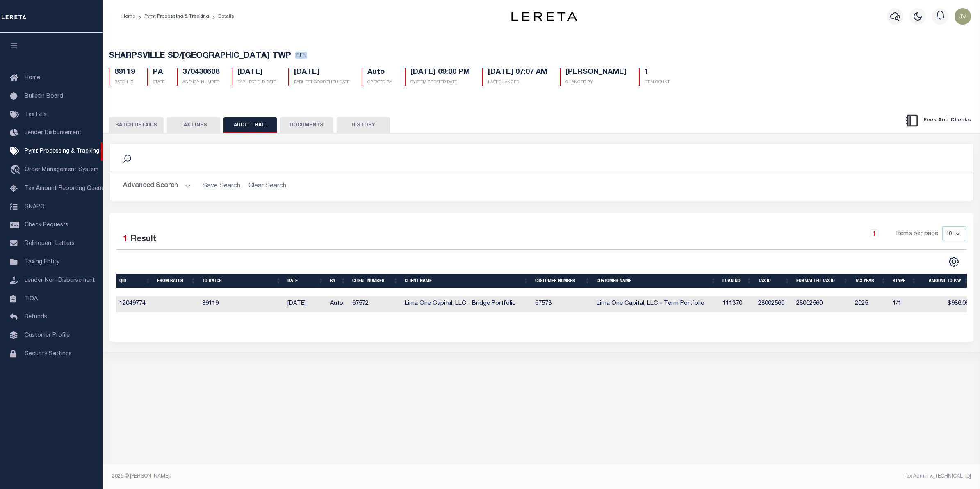  What do you see at coordinates (562, 280) in the screenshot?
I see `th: CUSTOMER NUMBER: activate to sort column ascending` at bounding box center [562, 280].